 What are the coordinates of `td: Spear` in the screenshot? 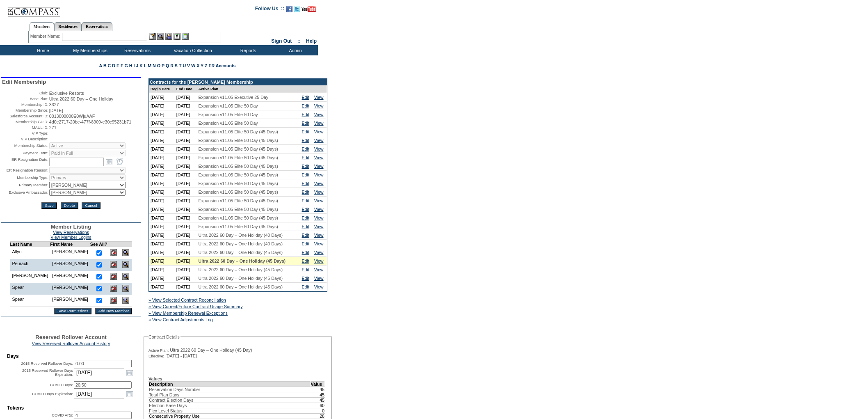 It's located at (30, 300).